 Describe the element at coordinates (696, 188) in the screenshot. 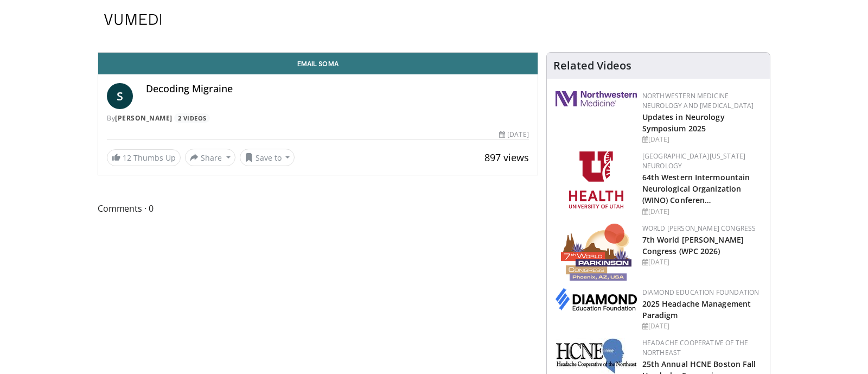

I see `a: 64th Western Intermountain Neurological Organization (WINO) Conferen…` at that location.